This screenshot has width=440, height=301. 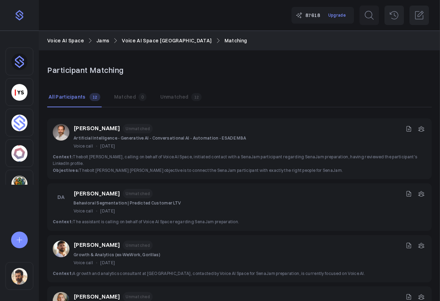 I want to click on img: 7ef7dad9d4cf85861ce19cf67d59d78c98a2c8dd.jpg, so click(x=61, y=132).